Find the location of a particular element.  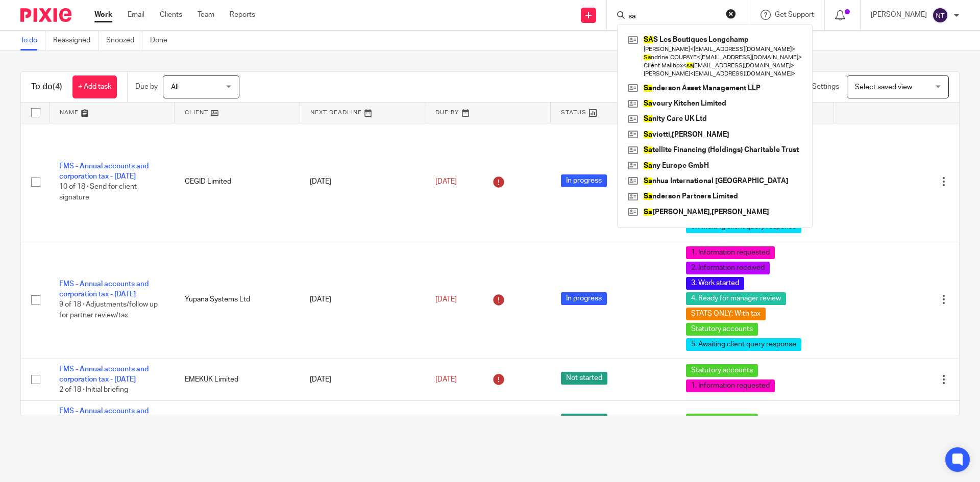

span: Get Support is located at coordinates (794, 15).